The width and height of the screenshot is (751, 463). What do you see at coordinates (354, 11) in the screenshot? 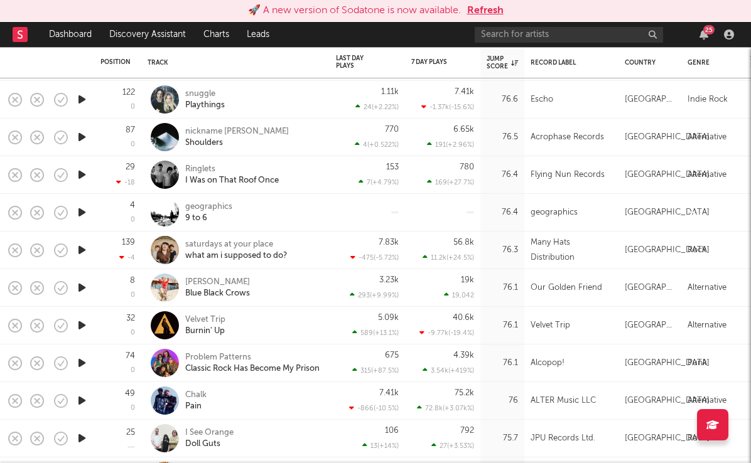
I see `div: 🚀 A new version of Sodatone is now available.` at bounding box center [354, 11].